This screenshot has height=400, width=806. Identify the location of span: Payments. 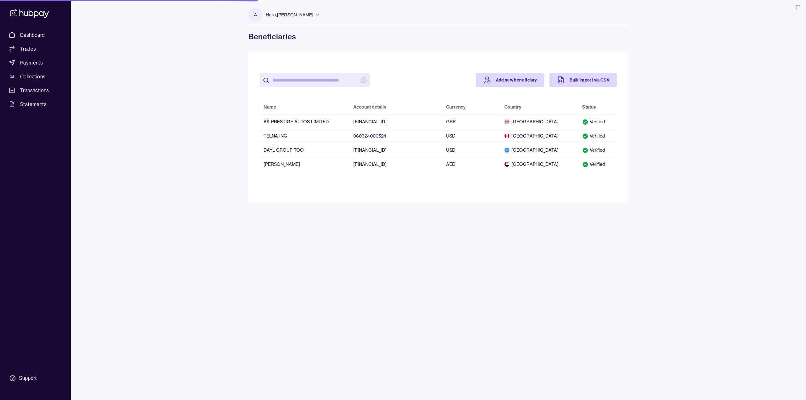
(31, 63).